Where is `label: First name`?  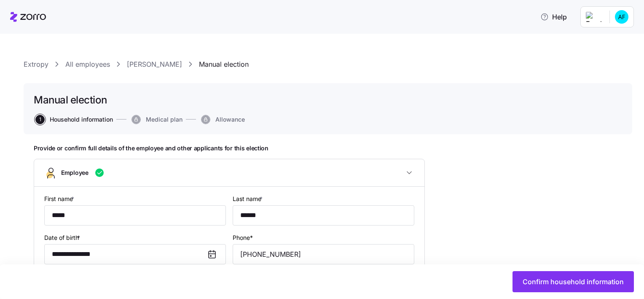
label: First name is located at coordinates (60, 199).